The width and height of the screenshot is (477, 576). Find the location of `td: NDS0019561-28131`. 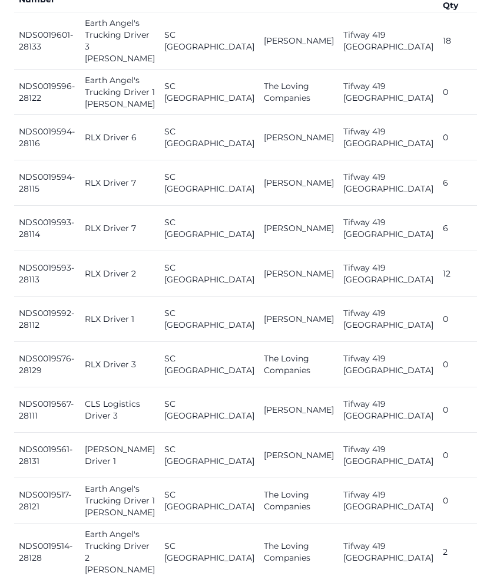

td: NDS0019561-28131 is located at coordinates (47, 455).